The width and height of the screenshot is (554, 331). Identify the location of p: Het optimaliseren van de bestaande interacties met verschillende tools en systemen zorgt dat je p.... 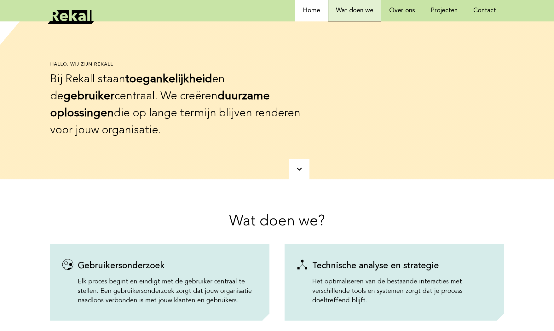
(394, 291).